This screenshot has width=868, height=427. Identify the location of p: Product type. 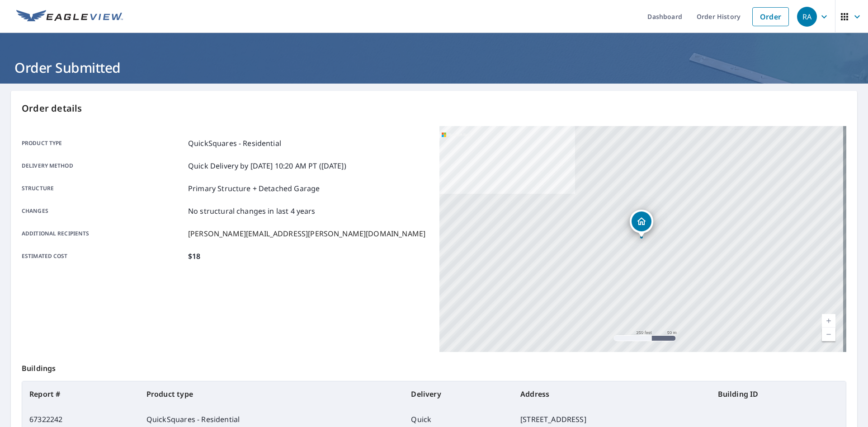
(103, 144).